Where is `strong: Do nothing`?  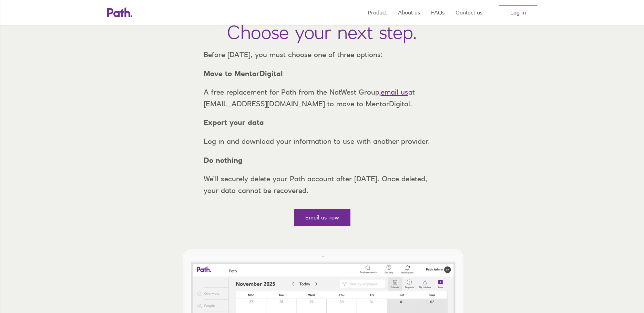
strong: Do nothing is located at coordinates (223, 160).